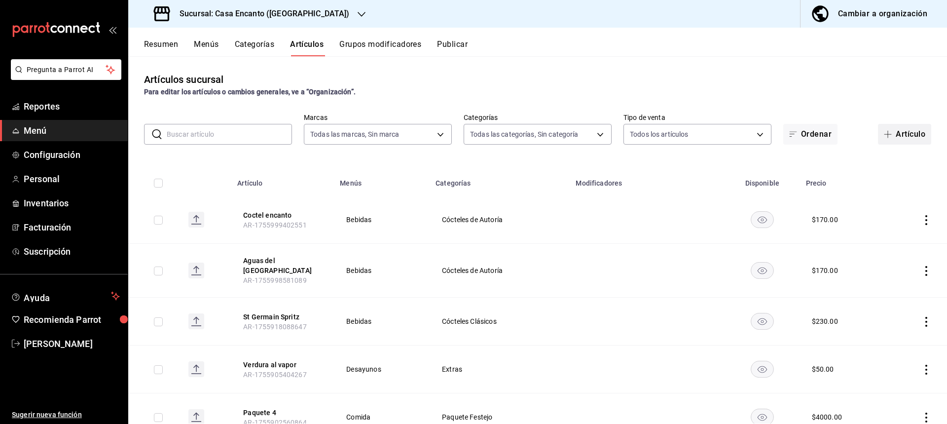 This screenshot has width=947, height=424. Describe the element at coordinates (72, 203) in the screenshot. I see `span: Inventarios` at that location.